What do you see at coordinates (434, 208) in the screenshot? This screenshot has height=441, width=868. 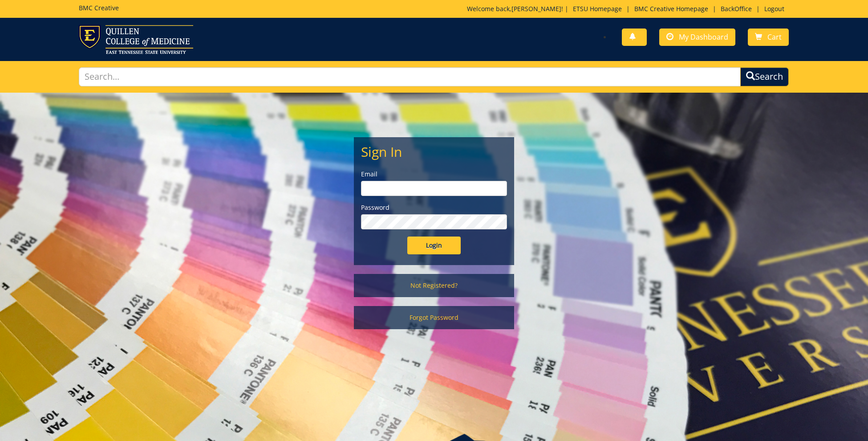 I see `label: Password` at bounding box center [434, 208].